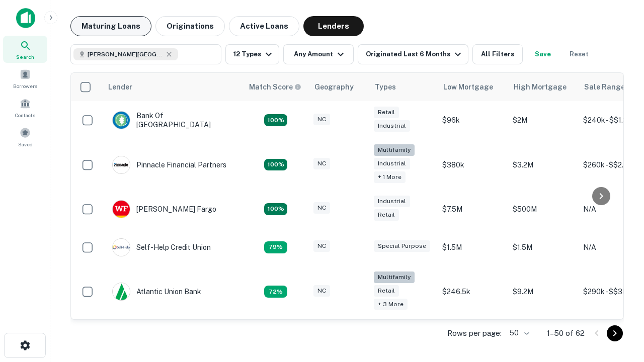 Image resolution: width=644 pixels, height=362 pixels. What do you see at coordinates (25, 78) in the screenshot?
I see `a: Borrowers` at bounding box center [25, 78].